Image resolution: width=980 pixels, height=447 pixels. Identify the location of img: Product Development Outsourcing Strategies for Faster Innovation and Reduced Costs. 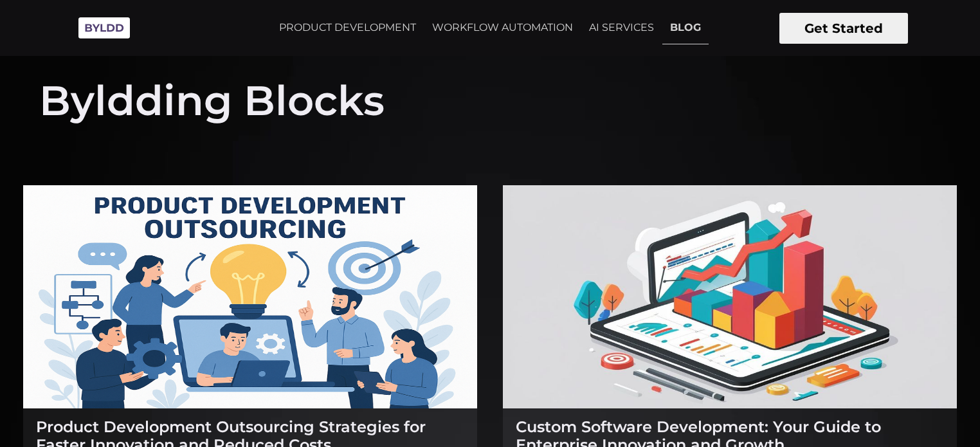
(250, 297).